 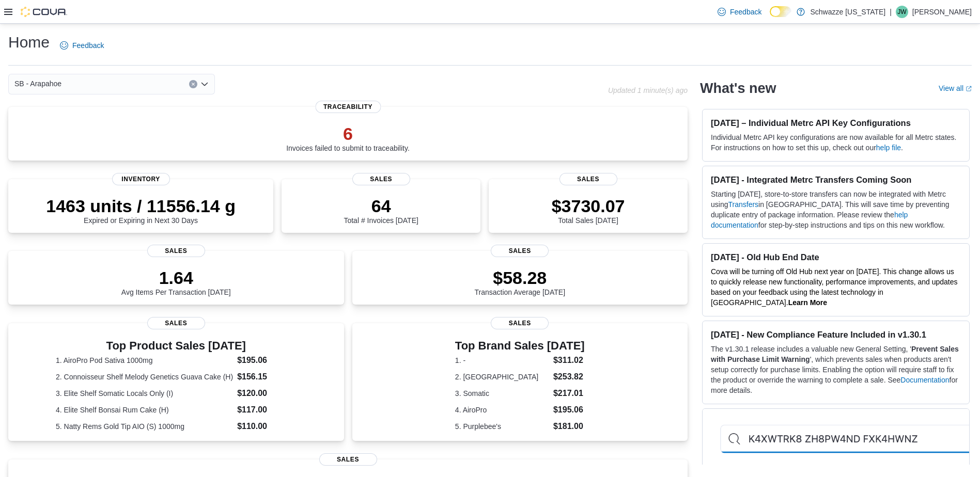 What do you see at coordinates (968, 89) in the screenshot?
I see `svg: External link` at bounding box center [968, 89].